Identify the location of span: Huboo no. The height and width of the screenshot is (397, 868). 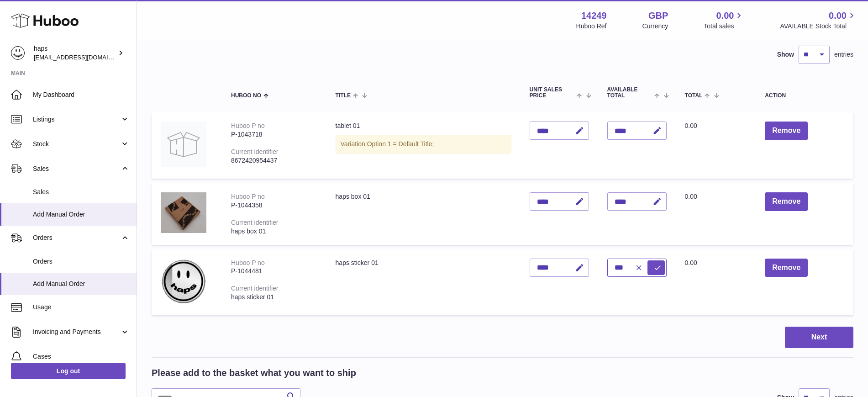
(246, 96).